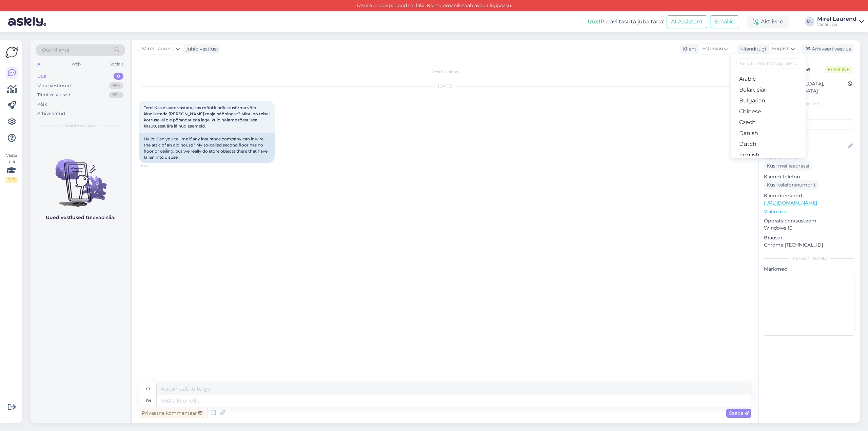 The image size is (868, 431). I want to click on div: Arhiveeritud, so click(52, 113).